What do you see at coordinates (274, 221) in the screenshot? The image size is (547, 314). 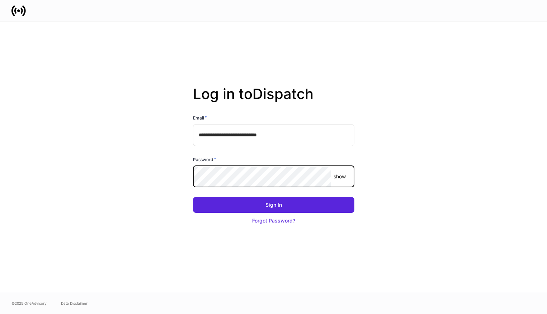 I see `button: Forgot Password?` at bounding box center [274, 221].